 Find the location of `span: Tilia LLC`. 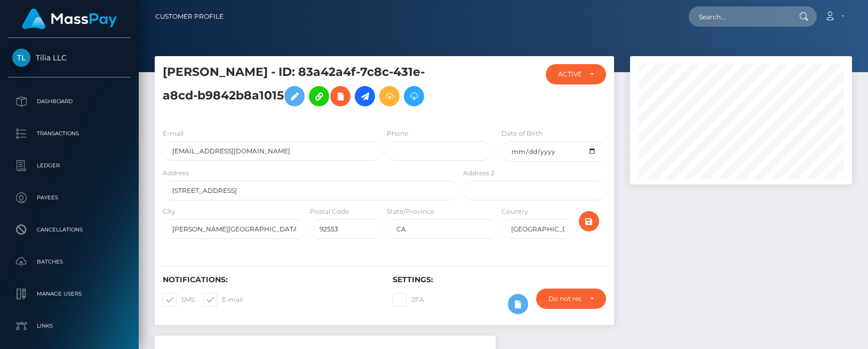

span: Tilia LLC is located at coordinates (70, 58).